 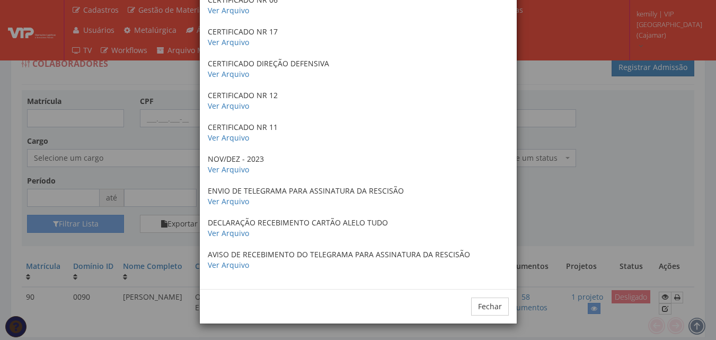 What do you see at coordinates (490, 306) in the screenshot?
I see `button: Fechar` at bounding box center [490, 306].